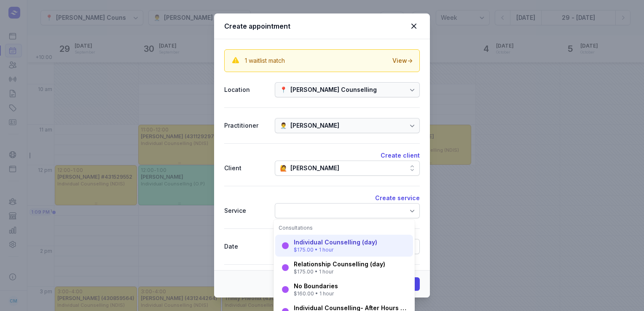  Describe the element at coordinates (246, 247) in the screenshot. I see `div: Date` at that location.